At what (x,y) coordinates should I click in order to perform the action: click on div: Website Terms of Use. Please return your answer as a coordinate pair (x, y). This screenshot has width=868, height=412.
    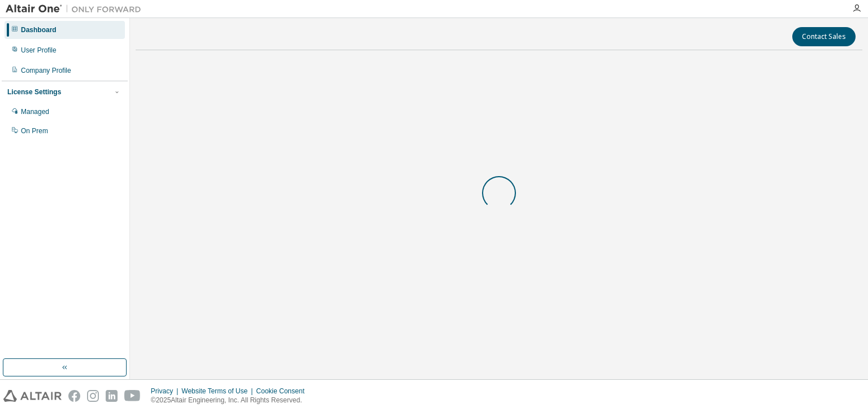
    Looking at the image, I should click on (219, 391).